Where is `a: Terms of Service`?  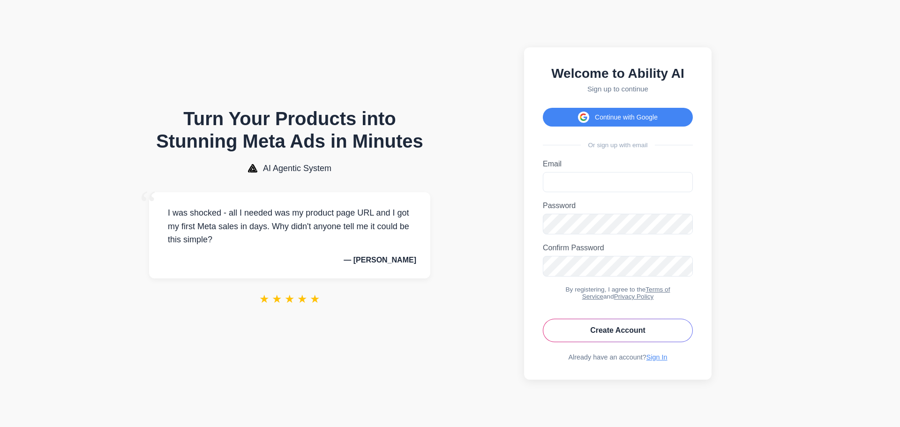
a: Terms of Service is located at coordinates (626, 293).